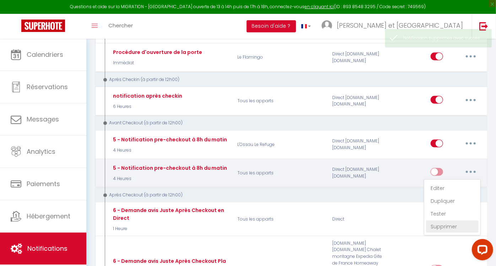 The height and width of the screenshot is (266, 496). I want to click on p: Immédiat, so click(157, 63).